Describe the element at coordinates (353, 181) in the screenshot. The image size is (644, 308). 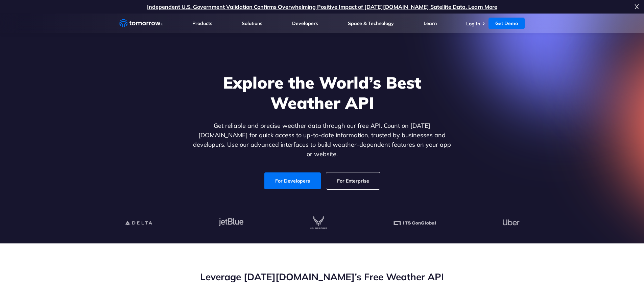
I see `a: For Enterprise` at that location.